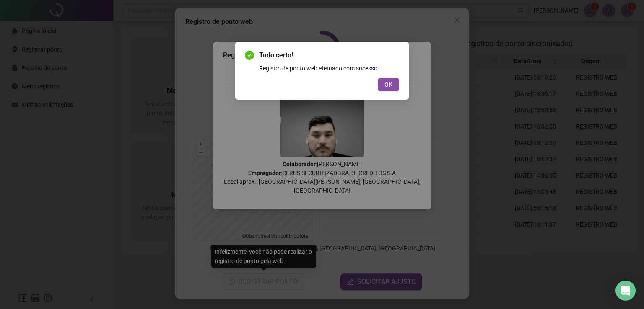 This screenshot has height=309, width=644. I want to click on button: OK, so click(388, 85).